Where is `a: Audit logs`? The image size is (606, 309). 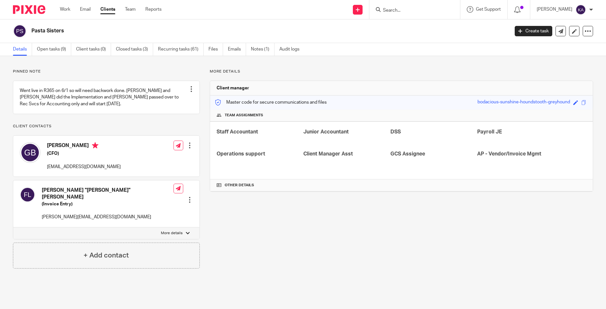 a: Audit logs is located at coordinates (292, 49).